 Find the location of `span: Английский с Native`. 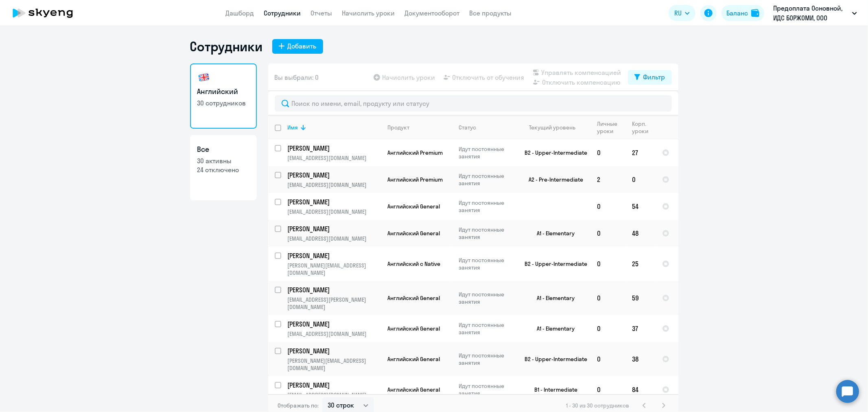

span: Английский с Native is located at coordinates (414, 264).